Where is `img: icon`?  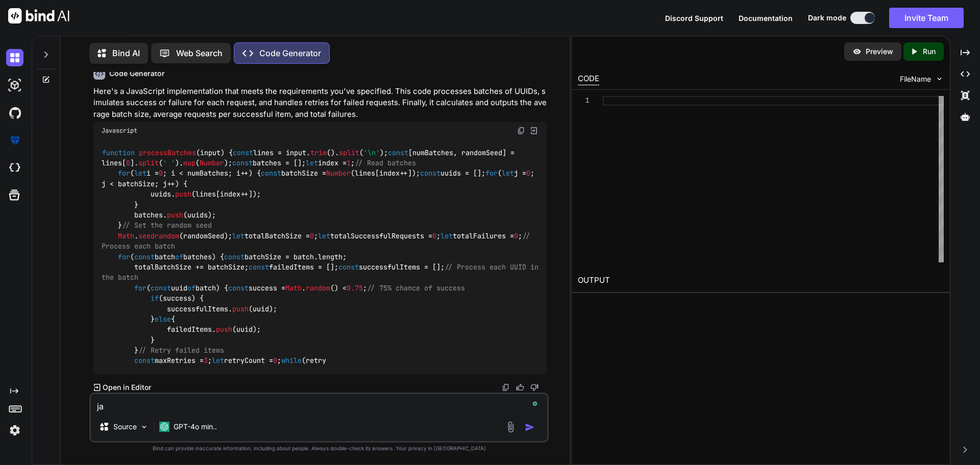 img: icon is located at coordinates (530, 427).